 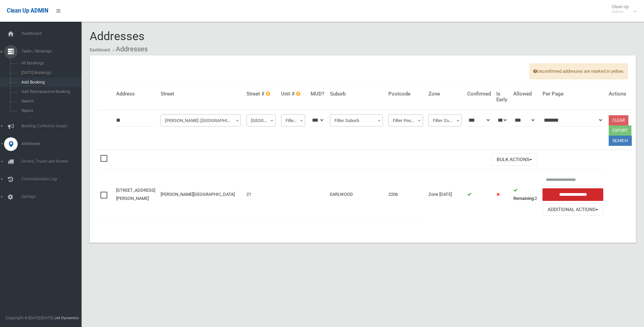 What do you see at coordinates (621, 131) in the screenshot?
I see `button: Export` at bounding box center [621, 131].